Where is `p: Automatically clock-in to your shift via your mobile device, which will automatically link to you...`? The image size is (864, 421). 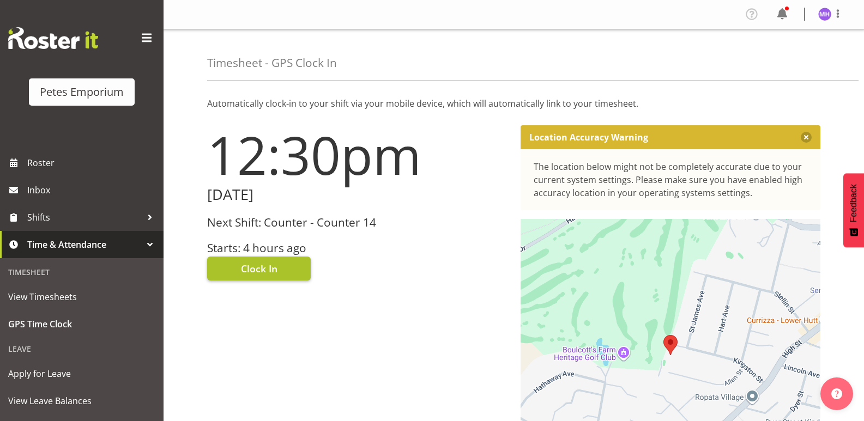 p: Automatically clock-in to your shift via your mobile device, which will automatically link to you... is located at coordinates (513, 104).